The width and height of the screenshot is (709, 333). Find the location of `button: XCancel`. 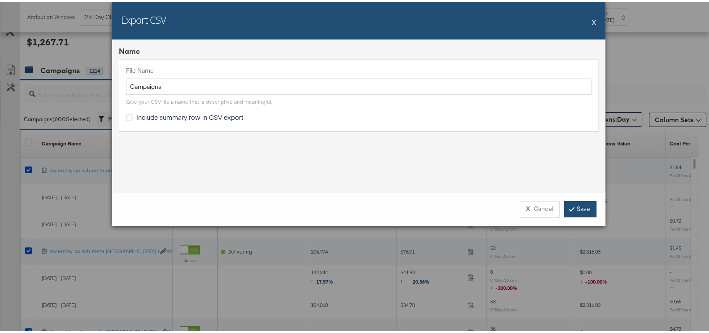

button: XCancel is located at coordinates (540, 207).